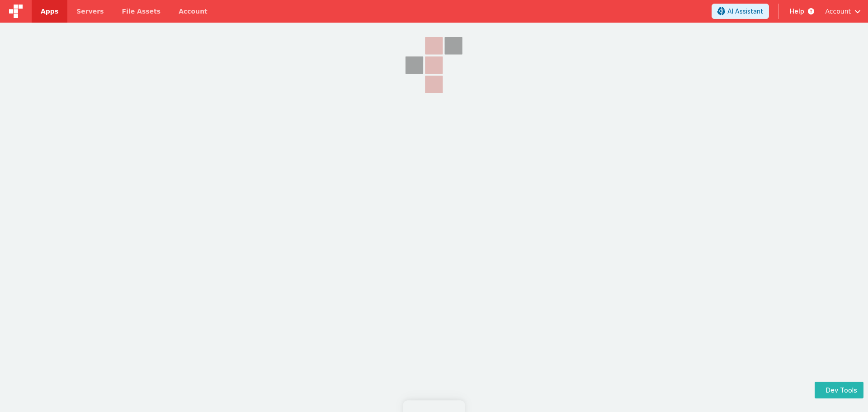  Describe the element at coordinates (838, 11) in the screenshot. I see `span: Account` at that location.